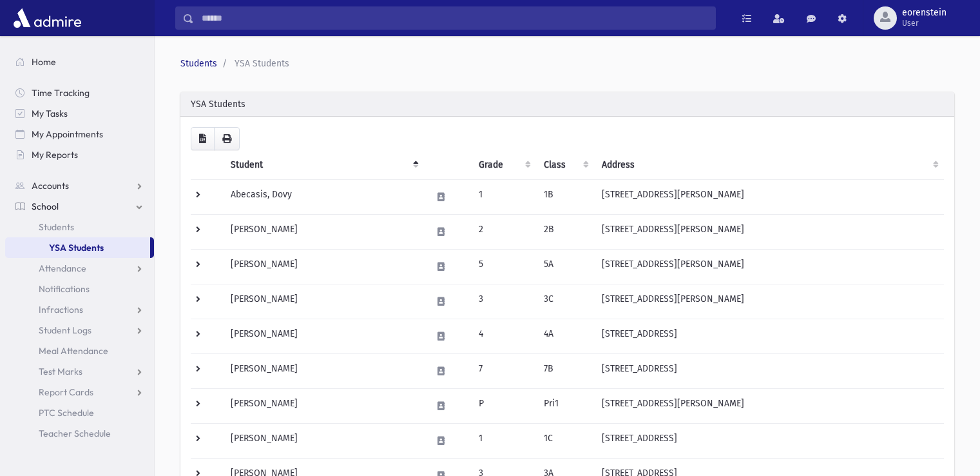 The width and height of the screenshot is (980, 476). What do you see at coordinates (80, 186) in the screenshot?
I see `a: Accounts` at bounding box center [80, 186].